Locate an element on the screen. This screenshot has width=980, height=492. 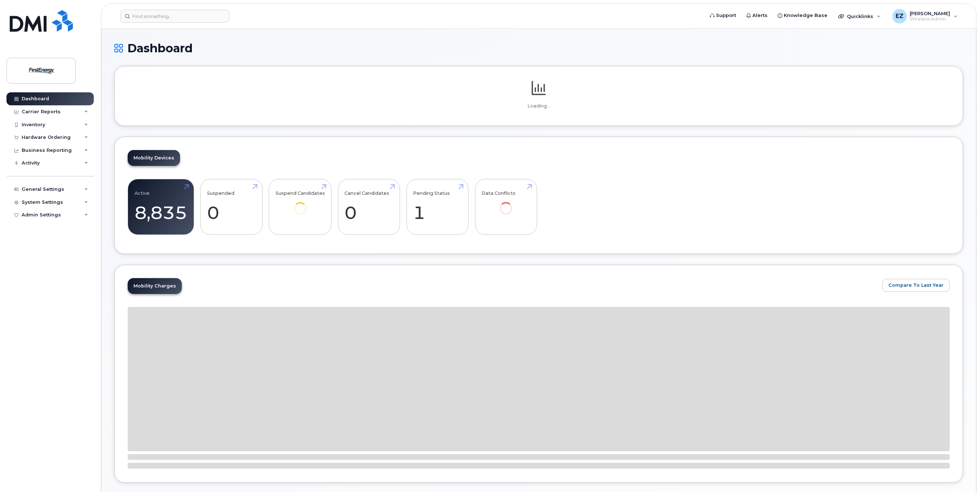
h1: Dashboard is located at coordinates (539, 48).